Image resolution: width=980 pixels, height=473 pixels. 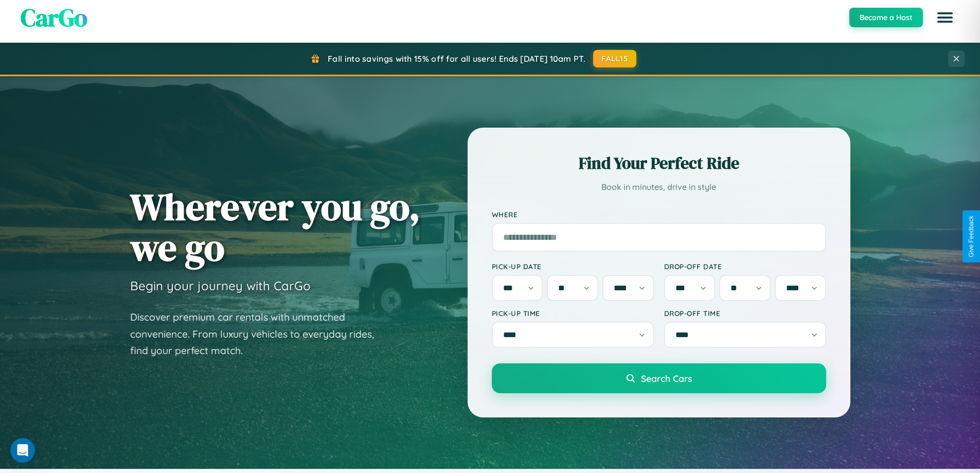 What do you see at coordinates (572, 313) in the screenshot?
I see `label: Pick-up Time` at bounding box center [572, 313].